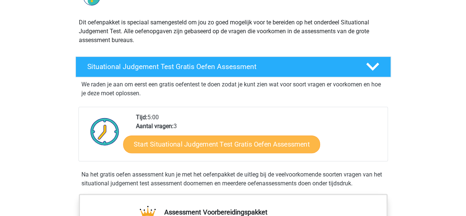 The width and height of the screenshot is (466, 216). What do you see at coordinates (233, 89) in the screenshot?
I see `p: We raden je aan om eerst een gratis oefentest te doen zodat je kunt zien wat voor soort vragen er...` at bounding box center [233, 89].